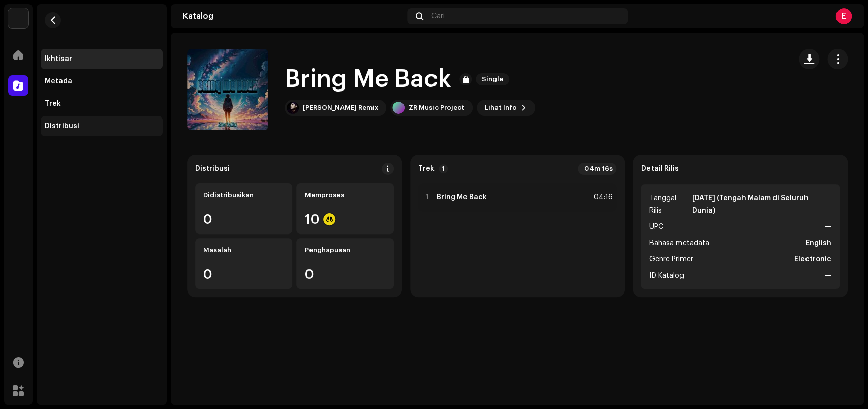  I want to click on re-m-nav-item: Ikhtisar, so click(102, 59).